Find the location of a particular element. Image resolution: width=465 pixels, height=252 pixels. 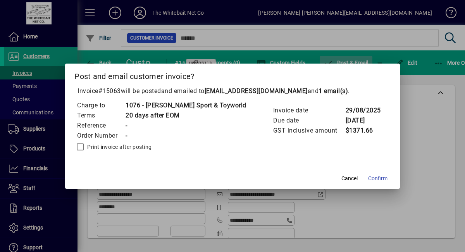

span: and emailed to is located at coordinates (255, 91).